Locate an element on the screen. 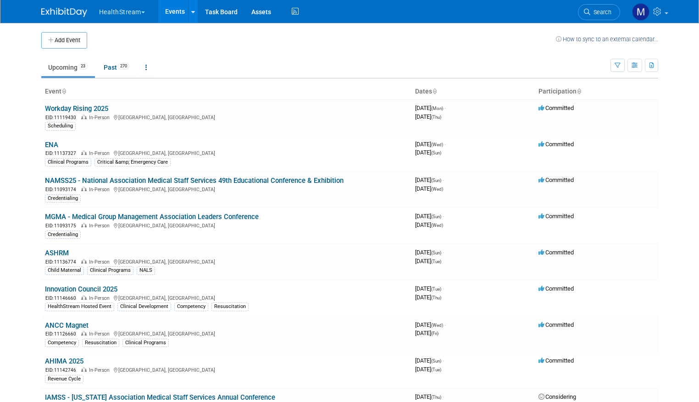 This screenshot has width=699, height=402. th: Dates is located at coordinates (473, 92).